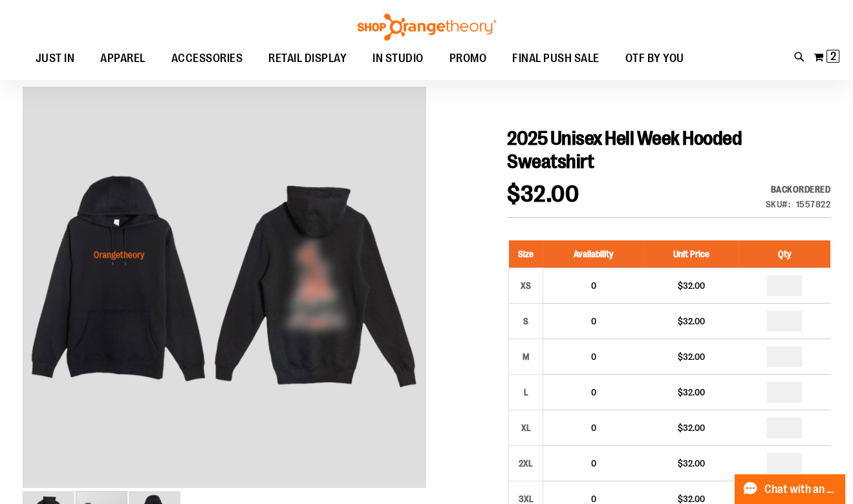 The width and height of the screenshot is (853, 504). I want to click on span: RETAIL DISPLAY, so click(307, 59).